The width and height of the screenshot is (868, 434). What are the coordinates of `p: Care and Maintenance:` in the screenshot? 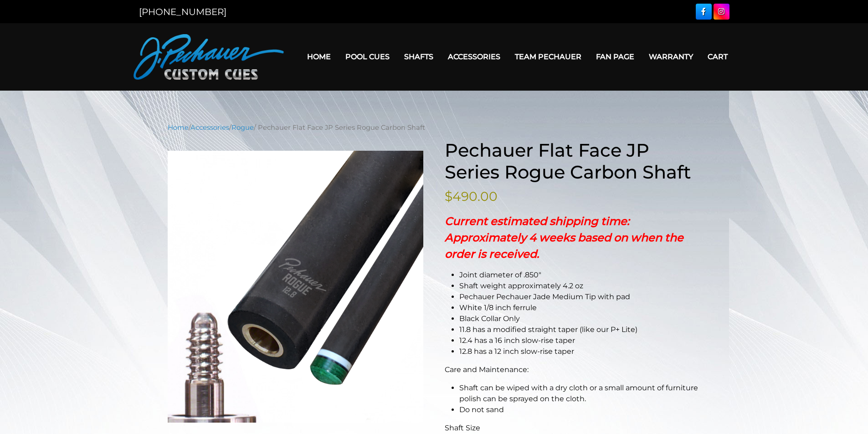 It's located at (572, 369).